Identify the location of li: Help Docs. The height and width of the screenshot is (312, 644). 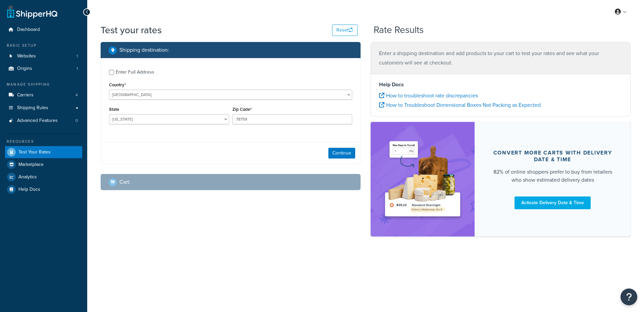
(43, 189).